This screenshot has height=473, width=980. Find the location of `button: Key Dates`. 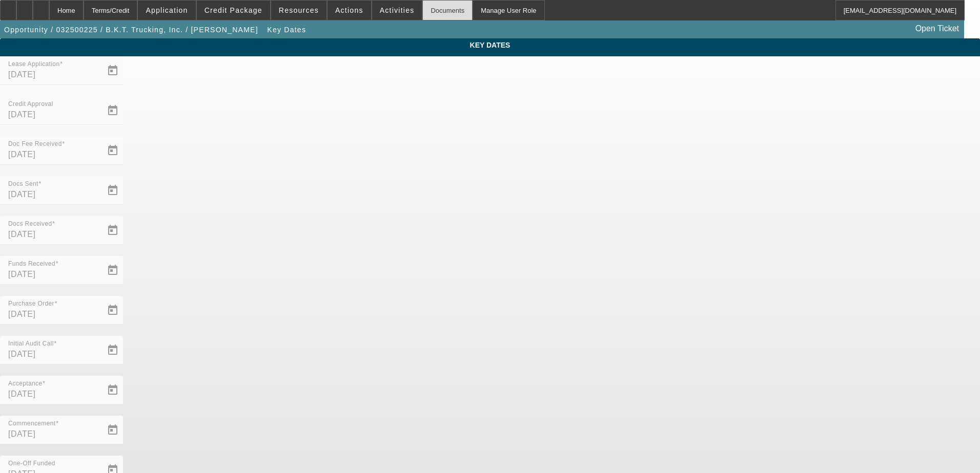

button: Key Dates is located at coordinates (286, 30).